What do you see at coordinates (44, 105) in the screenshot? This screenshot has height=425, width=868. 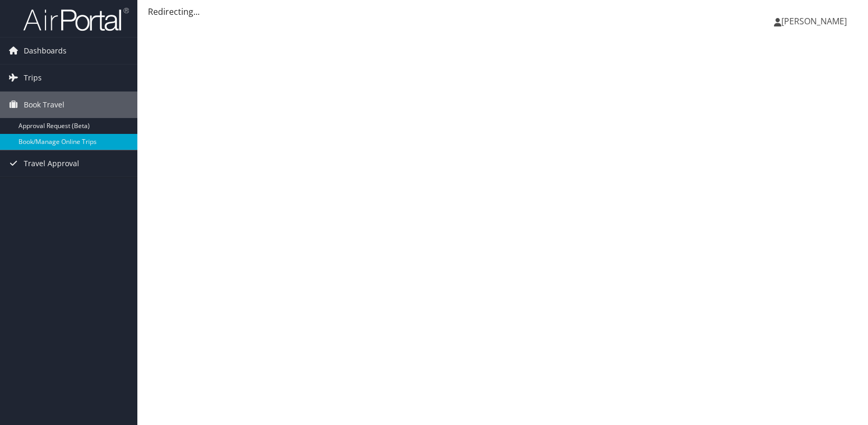 I see `span: Book Travel` at bounding box center [44, 105].